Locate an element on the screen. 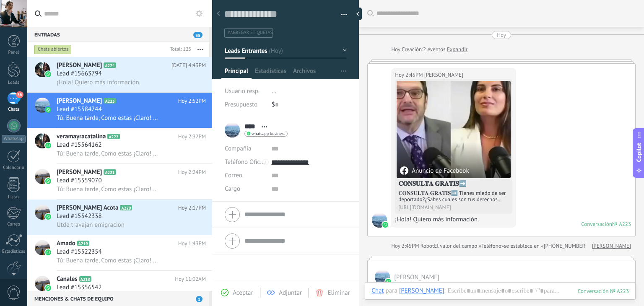  span: A222 is located at coordinates (113, 136).